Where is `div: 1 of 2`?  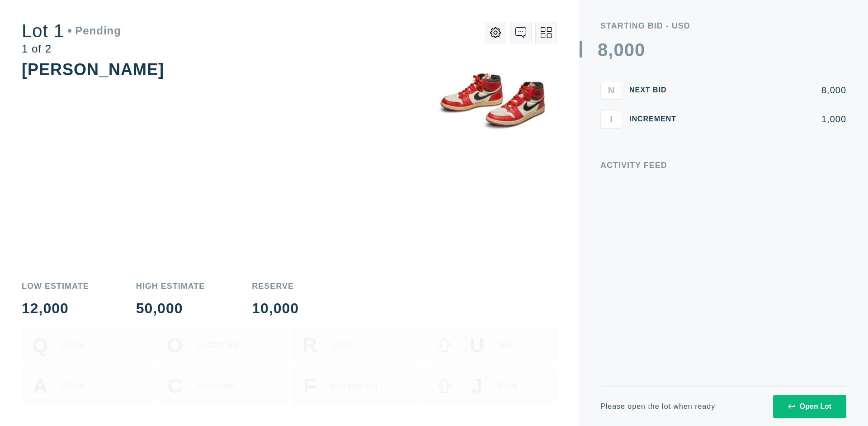
div: 1 of 2 is located at coordinates (72, 48).